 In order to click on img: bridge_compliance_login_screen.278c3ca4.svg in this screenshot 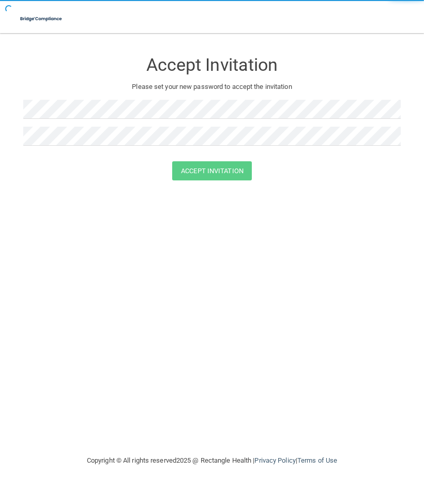, I will do `click(41, 19)`.